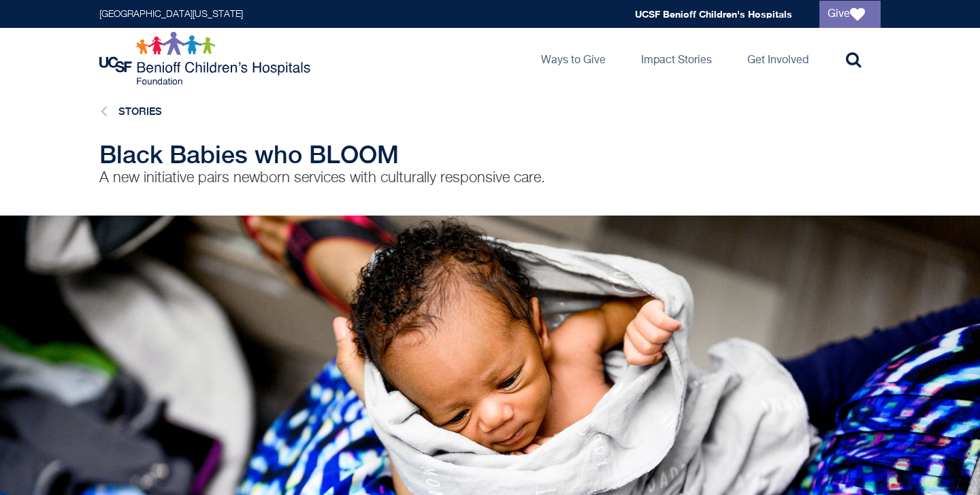  What do you see at coordinates (713, 13) in the screenshot?
I see `a: UCSF Benioff Children's Hospitals` at bounding box center [713, 13].